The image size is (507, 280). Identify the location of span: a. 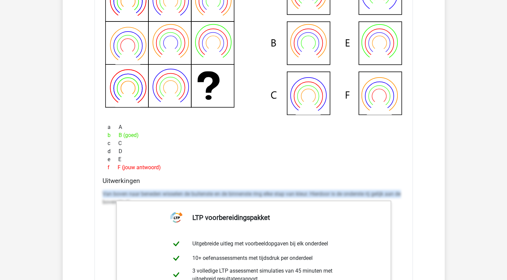
(113, 127).